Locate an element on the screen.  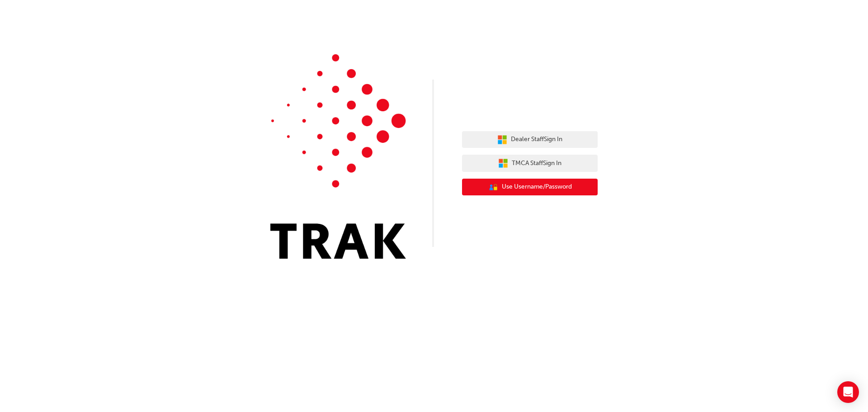
button: Use Username/Password is located at coordinates (530, 187).